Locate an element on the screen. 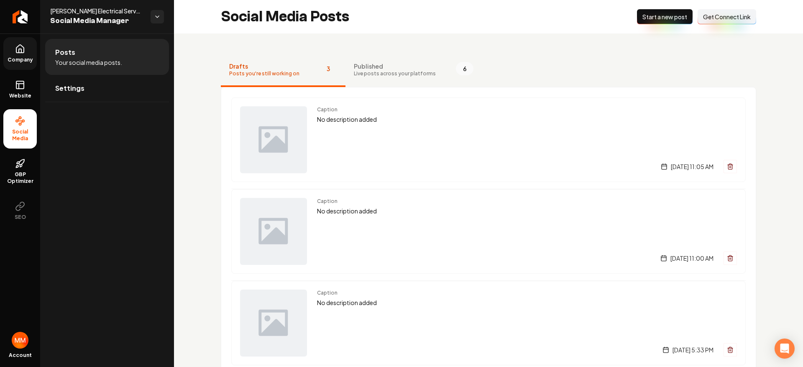 The height and width of the screenshot is (367, 803). button: Start a new post is located at coordinates (665, 17).